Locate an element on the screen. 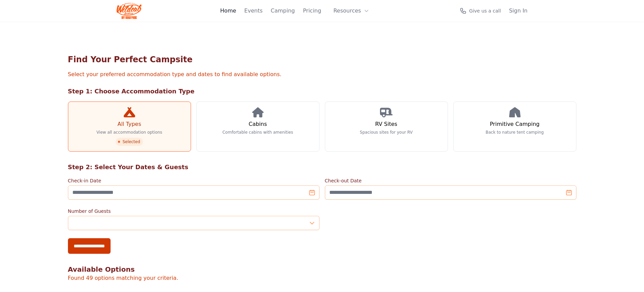  h3: All Types is located at coordinates (129, 124).